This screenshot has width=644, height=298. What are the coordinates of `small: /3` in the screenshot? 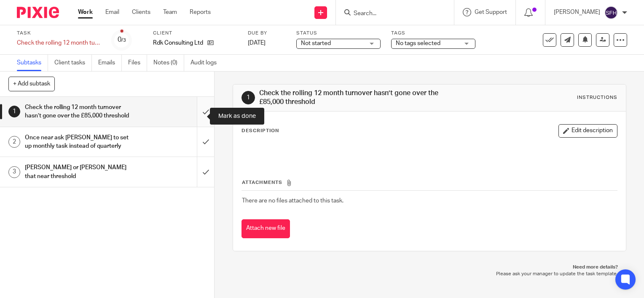 It's located at (123, 40).